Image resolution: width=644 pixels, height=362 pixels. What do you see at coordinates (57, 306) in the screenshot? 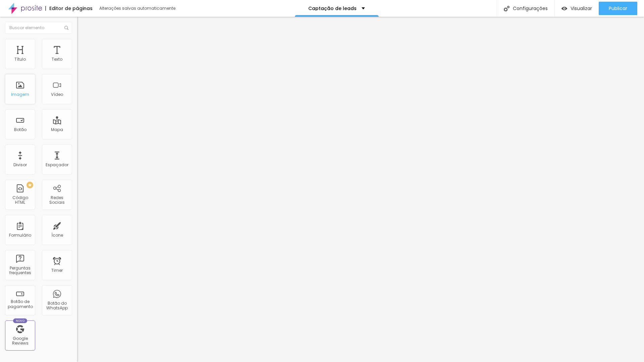
I see `div: Botão do WhatsApp` at bounding box center [57, 306].